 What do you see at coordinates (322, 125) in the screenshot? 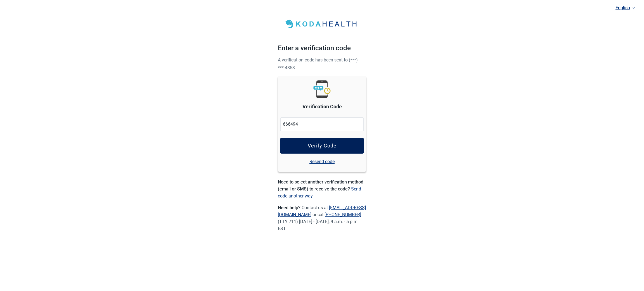
I see `main: Main content` at bounding box center [322, 125].